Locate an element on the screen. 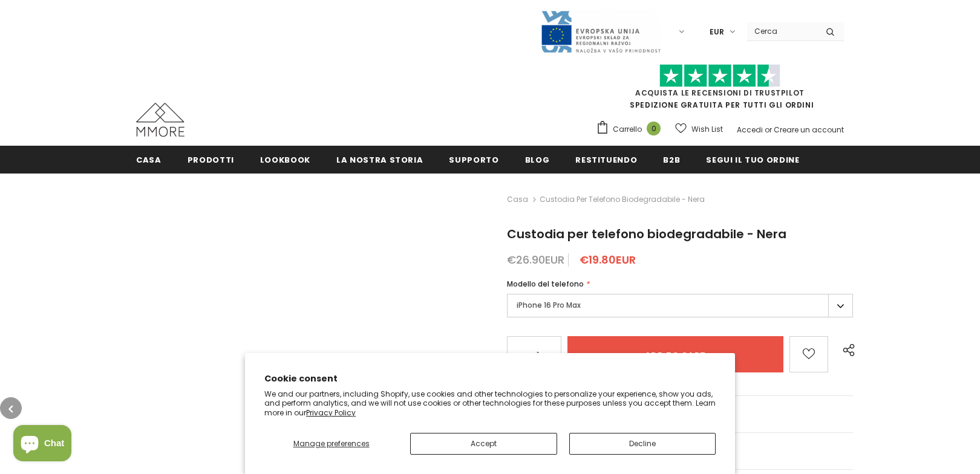  a: Restituendo is located at coordinates (606, 159).